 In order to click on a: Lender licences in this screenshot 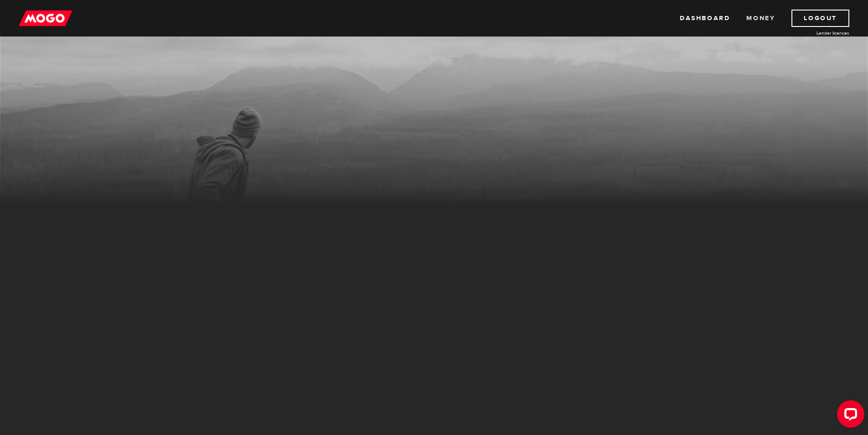, I will do `click(815, 33)`.